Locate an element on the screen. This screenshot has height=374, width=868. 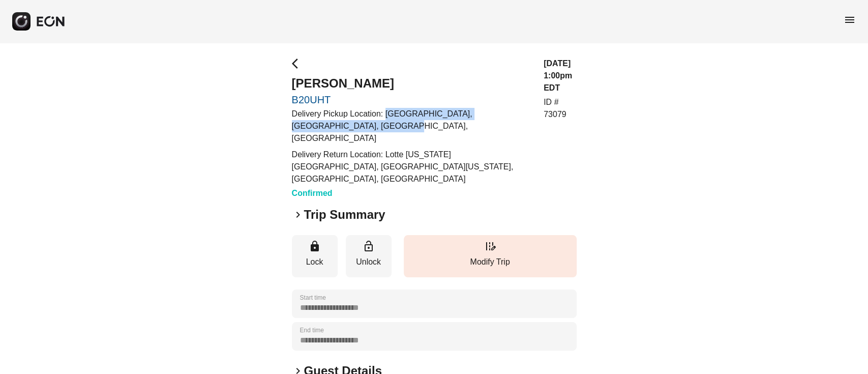
span: lock is located at coordinates (314, 246).